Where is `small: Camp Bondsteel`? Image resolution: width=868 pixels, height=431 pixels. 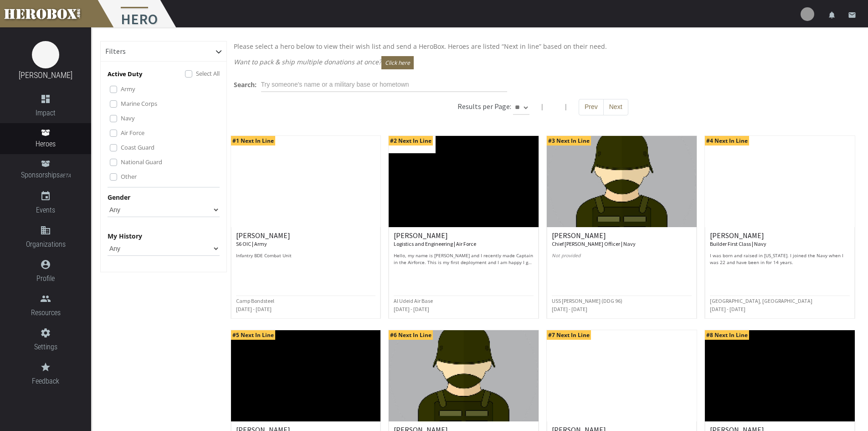
small: Camp Bondsteel is located at coordinates (255, 301).